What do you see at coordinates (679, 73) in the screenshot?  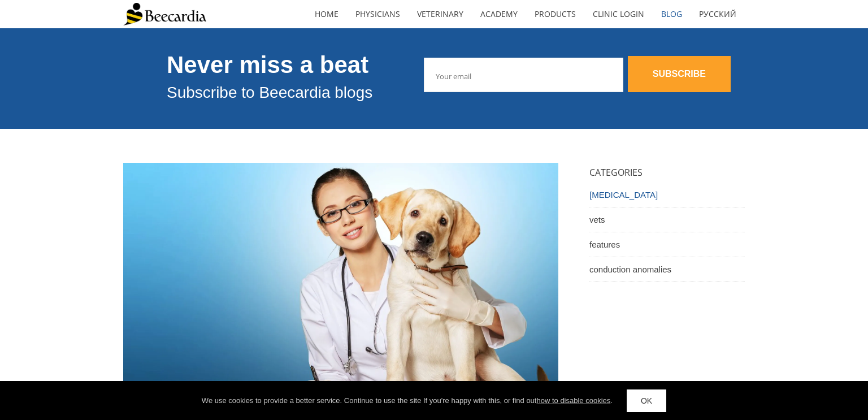 I see `a: SUBSCRIBE` at bounding box center [679, 73].